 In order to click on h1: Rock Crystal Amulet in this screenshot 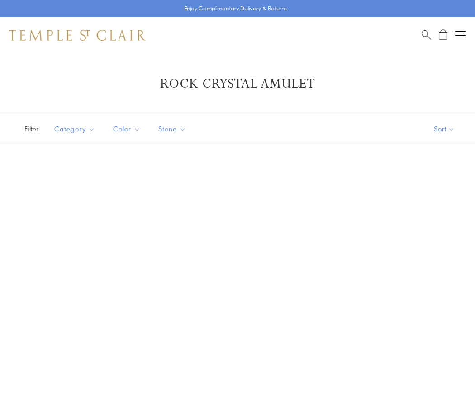, I will do `click(237, 84)`.